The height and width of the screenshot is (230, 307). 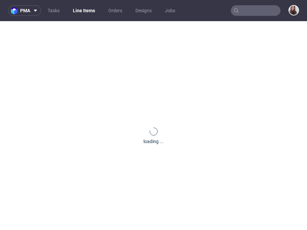 What do you see at coordinates (54, 11) in the screenshot?
I see `a: Tasks` at bounding box center [54, 11].